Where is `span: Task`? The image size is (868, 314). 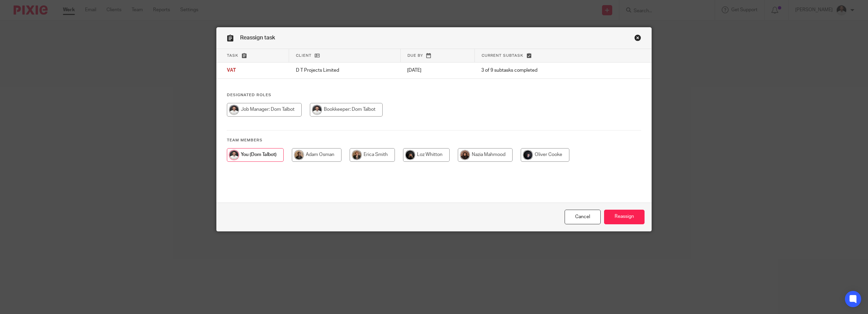 span: Task is located at coordinates (232, 55).